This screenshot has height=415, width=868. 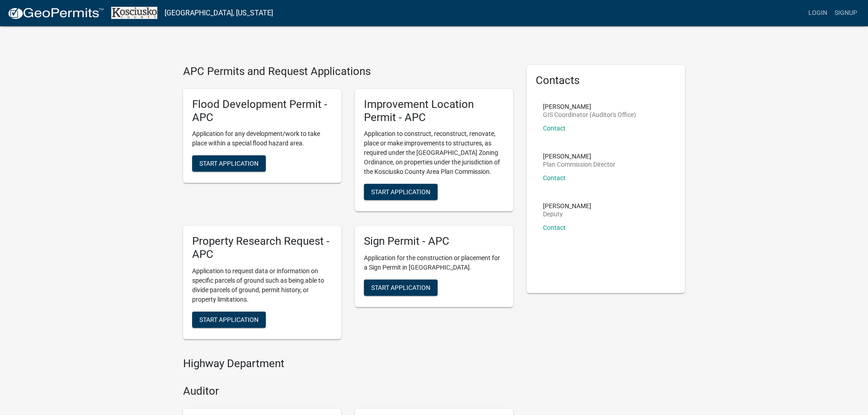 What do you see at coordinates (434, 112) in the screenshot?
I see `h5: Improvement Location Permit - APC` at bounding box center [434, 112].